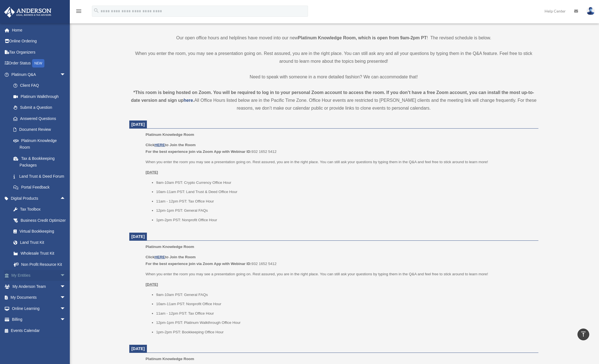  I want to click on a: Answered Questions, so click(41, 118).